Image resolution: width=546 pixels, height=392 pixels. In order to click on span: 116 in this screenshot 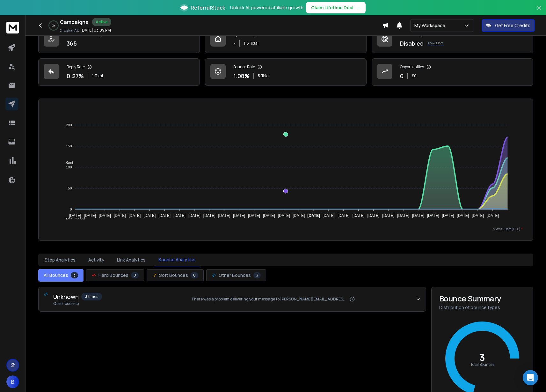, I will do `click(247, 43)`.